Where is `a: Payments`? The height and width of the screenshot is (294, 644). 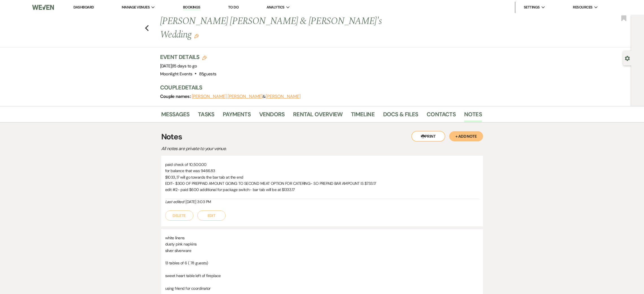
a: Payments is located at coordinates (237, 116).